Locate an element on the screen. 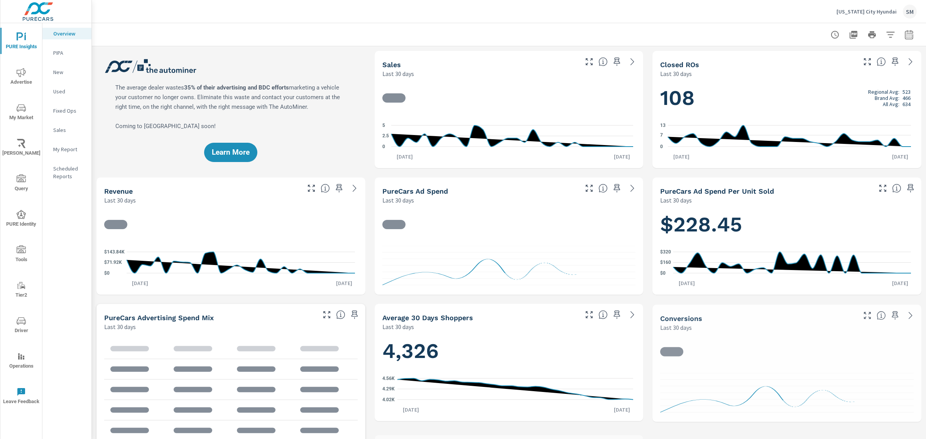 This screenshot has width=926, height=439. span: My Market is located at coordinates (21, 113).